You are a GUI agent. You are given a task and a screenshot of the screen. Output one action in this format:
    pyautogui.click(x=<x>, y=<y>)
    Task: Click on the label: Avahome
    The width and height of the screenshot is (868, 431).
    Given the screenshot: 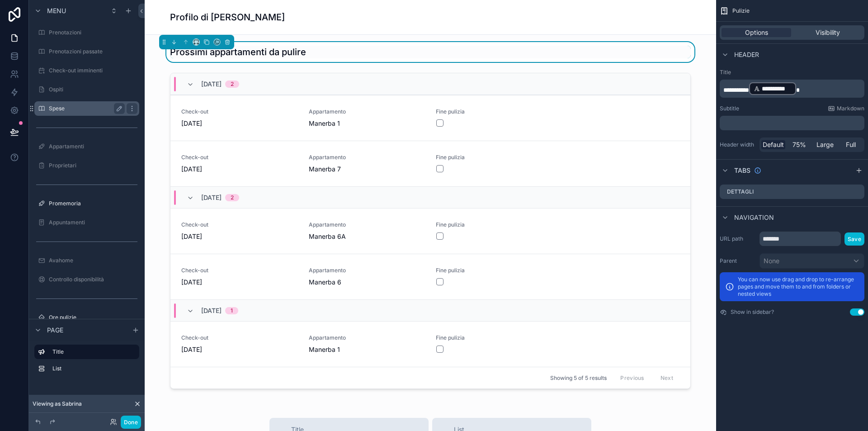 What is the action you would take?
    pyautogui.click(x=93, y=261)
    